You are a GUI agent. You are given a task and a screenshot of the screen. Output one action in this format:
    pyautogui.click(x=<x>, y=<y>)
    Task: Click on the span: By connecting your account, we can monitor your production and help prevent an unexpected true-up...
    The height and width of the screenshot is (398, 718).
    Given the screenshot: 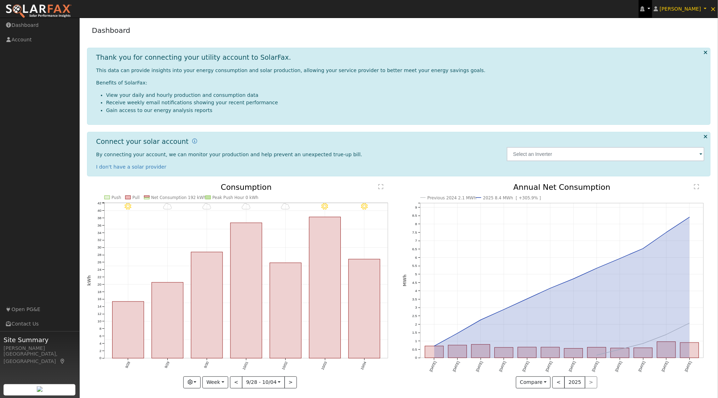 What is the action you would take?
    pyautogui.click(x=229, y=155)
    